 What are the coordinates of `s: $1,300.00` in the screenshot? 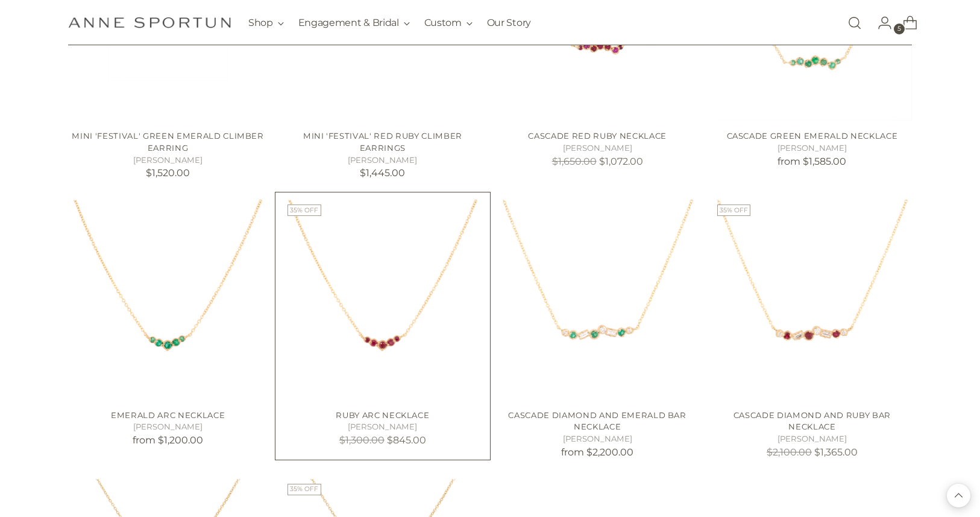 It's located at (362, 439).